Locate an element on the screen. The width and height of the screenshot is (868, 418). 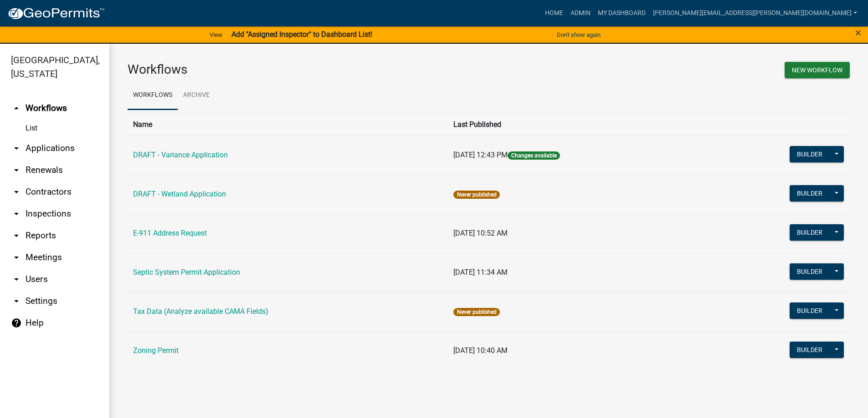
a: My Dashboard is located at coordinates (622, 14).